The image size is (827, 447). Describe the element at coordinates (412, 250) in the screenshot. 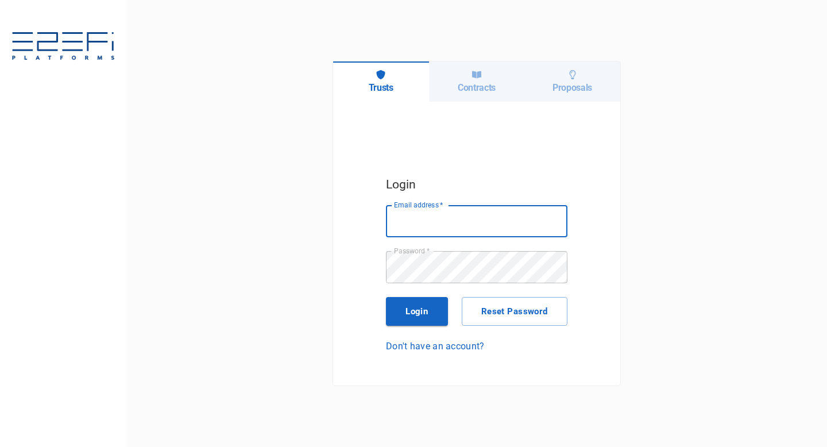

I see `label: Password` at that location.